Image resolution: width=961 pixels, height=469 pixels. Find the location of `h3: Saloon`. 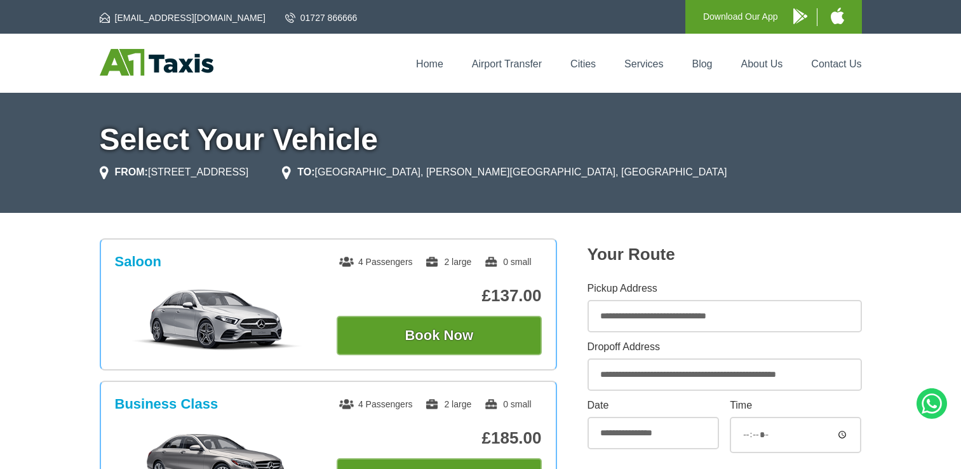

h3: Saloon is located at coordinates (138, 262).